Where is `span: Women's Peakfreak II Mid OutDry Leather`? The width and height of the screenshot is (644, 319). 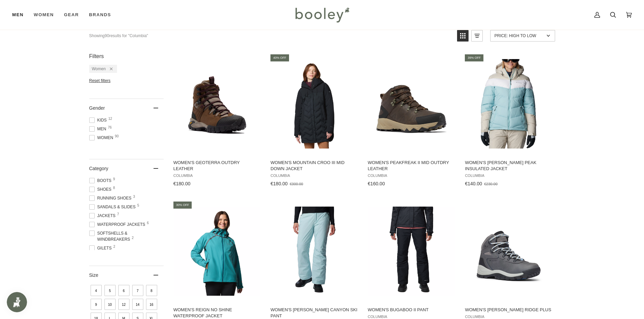 span: Women's Peakfreak II Mid OutDry Leather is located at coordinates (411, 166).